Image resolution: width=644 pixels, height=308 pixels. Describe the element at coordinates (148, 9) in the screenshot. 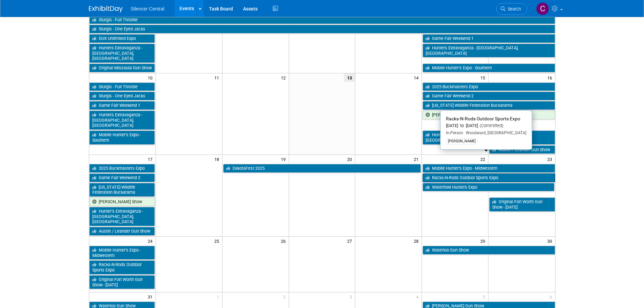

I see `span: Silencer Central` at that location.